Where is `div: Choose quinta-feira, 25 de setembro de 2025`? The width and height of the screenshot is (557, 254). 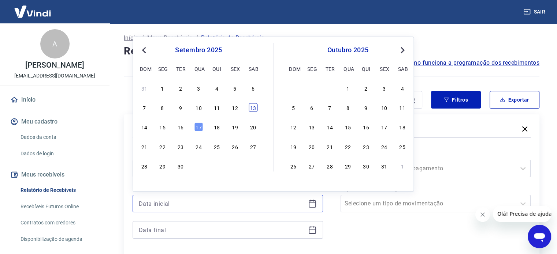 div: Choose quinta-feira, 25 de setembro de 2025 is located at coordinates (217, 147).